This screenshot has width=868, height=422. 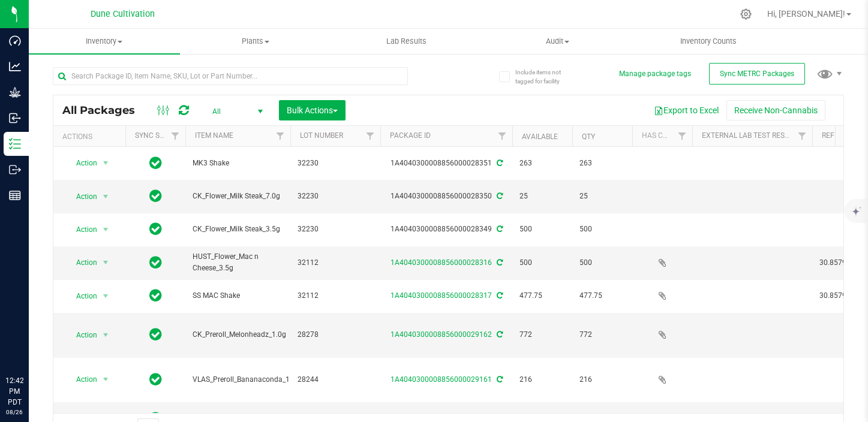 I want to click on p: 12:42 PM PDT, so click(x=15, y=391).